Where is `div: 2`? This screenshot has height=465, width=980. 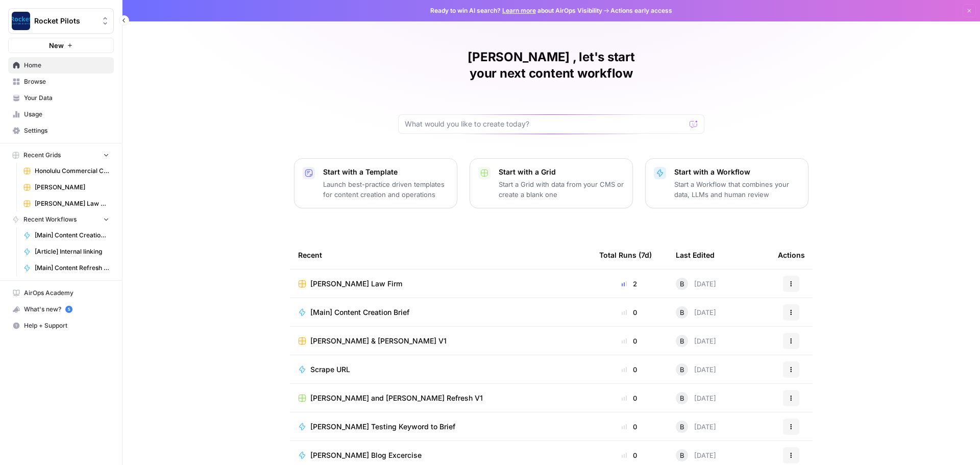 div: 2 is located at coordinates (630, 284).